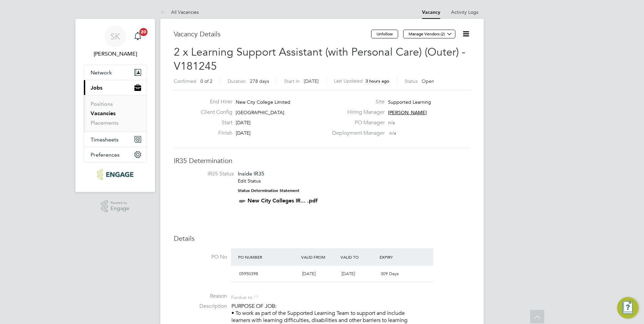 The image size is (644, 324). I want to click on div: Jobs, so click(115, 113).